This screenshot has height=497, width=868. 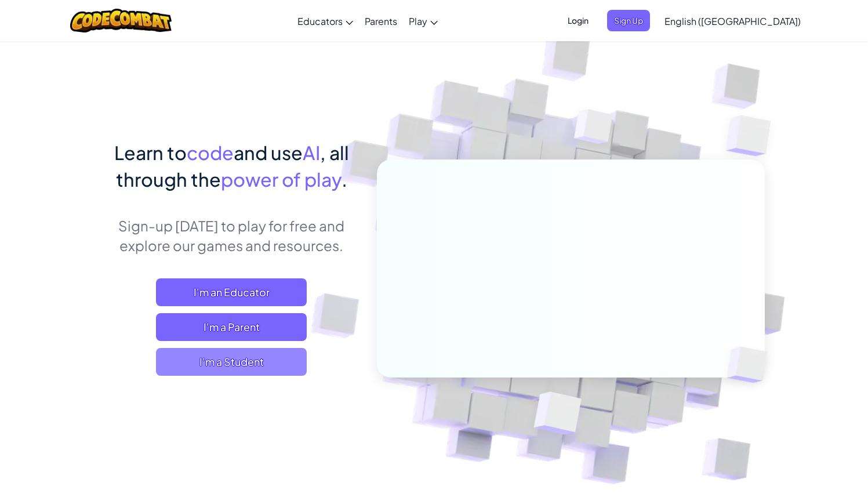 I want to click on a: Parents, so click(x=381, y=21).